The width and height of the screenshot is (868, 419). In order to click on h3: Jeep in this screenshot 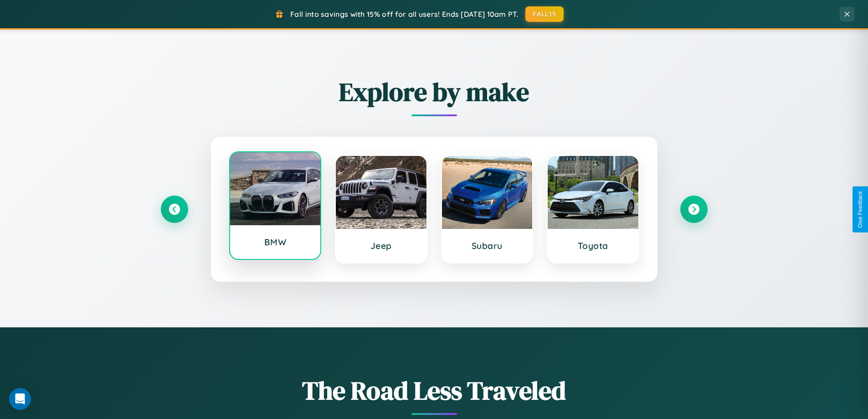, I will do `click(381, 246)`.